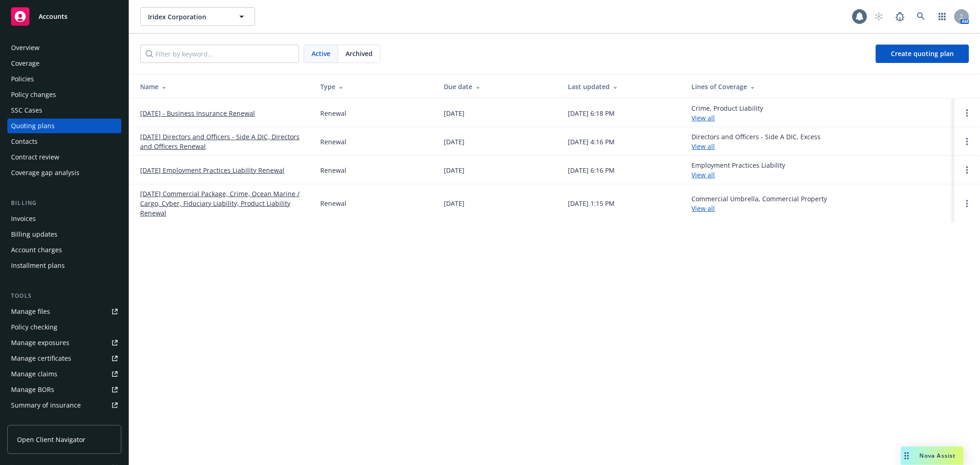 The width and height of the screenshot is (980, 465). I want to click on div: Contacts, so click(24, 142).